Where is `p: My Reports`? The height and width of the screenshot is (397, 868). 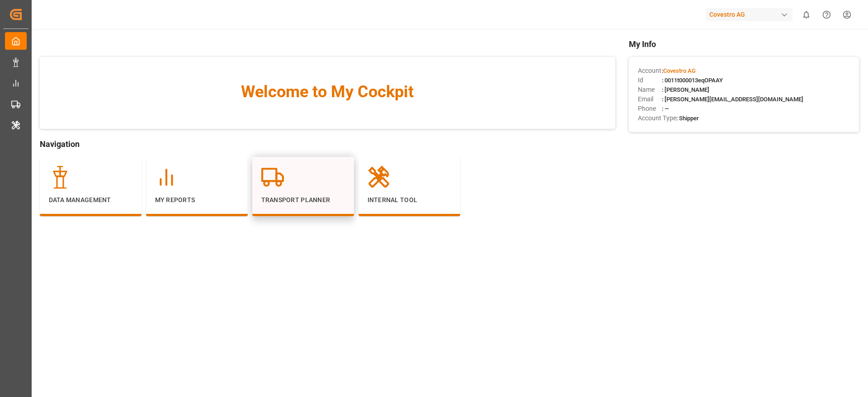 p: My Reports is located at coordinates (197, 200).